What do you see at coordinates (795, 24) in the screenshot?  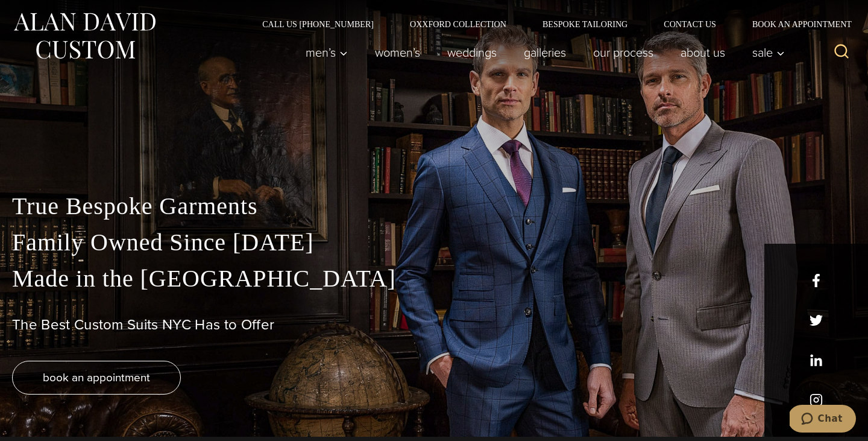 I see `a: Book an Appointment` at bounding box center [795, 24].